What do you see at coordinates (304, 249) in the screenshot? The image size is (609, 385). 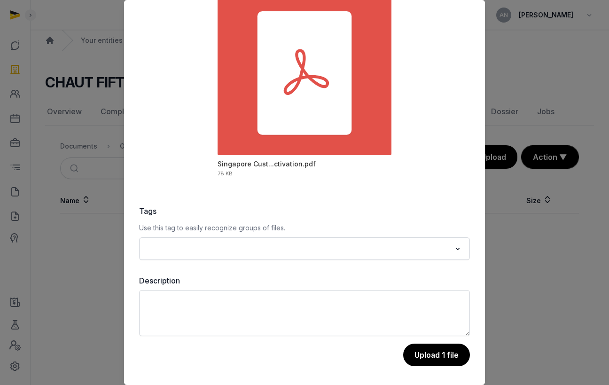 I see `div: Search for option` at bounding box center [304, 249].